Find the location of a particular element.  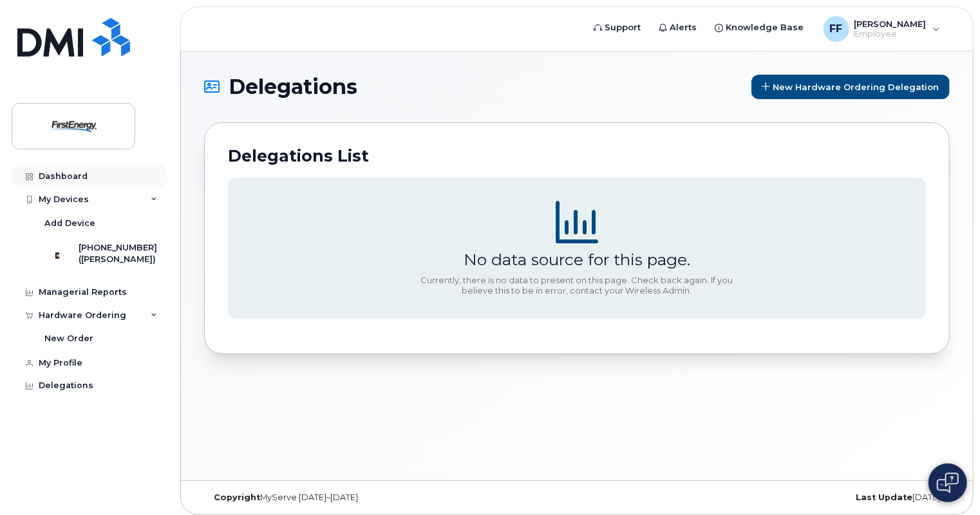

div: No data source for this page. is located at coordinates (576, 259).